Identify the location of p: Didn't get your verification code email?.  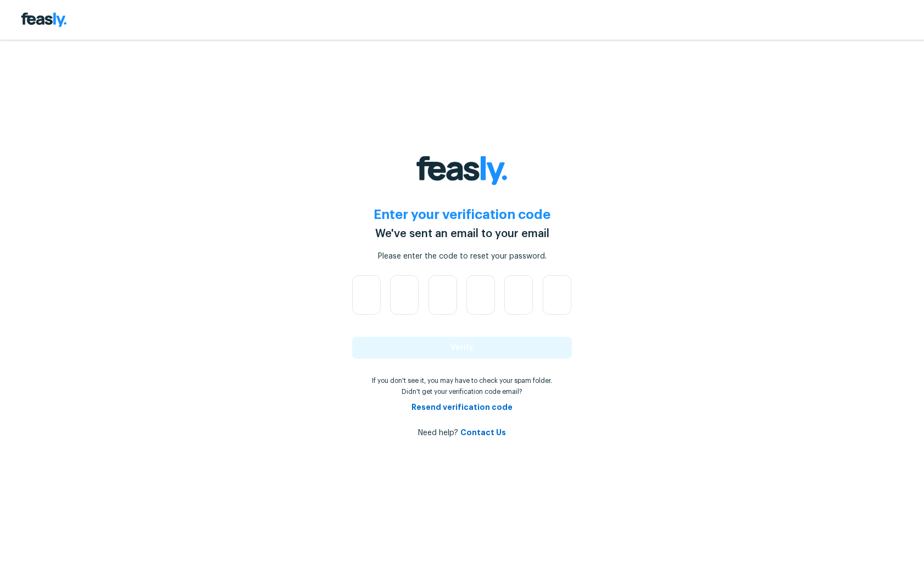
(462, 392).